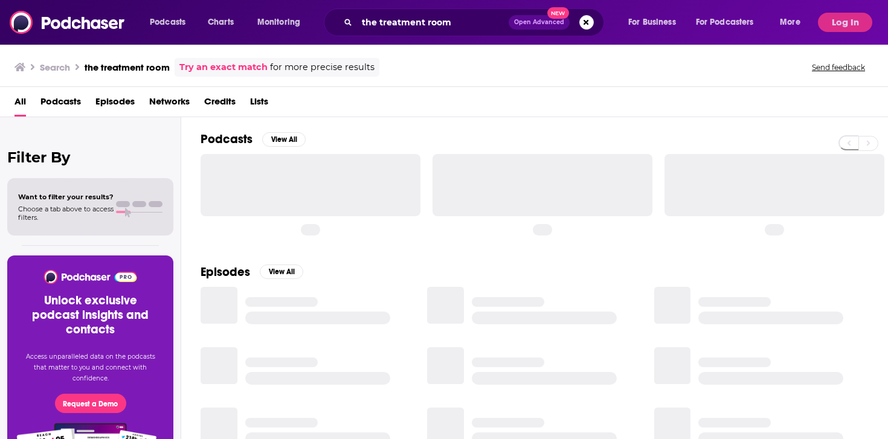 This screenshot has height=439, width=888. What do you see at coordinates (66, 197) in the screenshot?
I see `span: Want to filter your results?` at bounding box center [66, 197].